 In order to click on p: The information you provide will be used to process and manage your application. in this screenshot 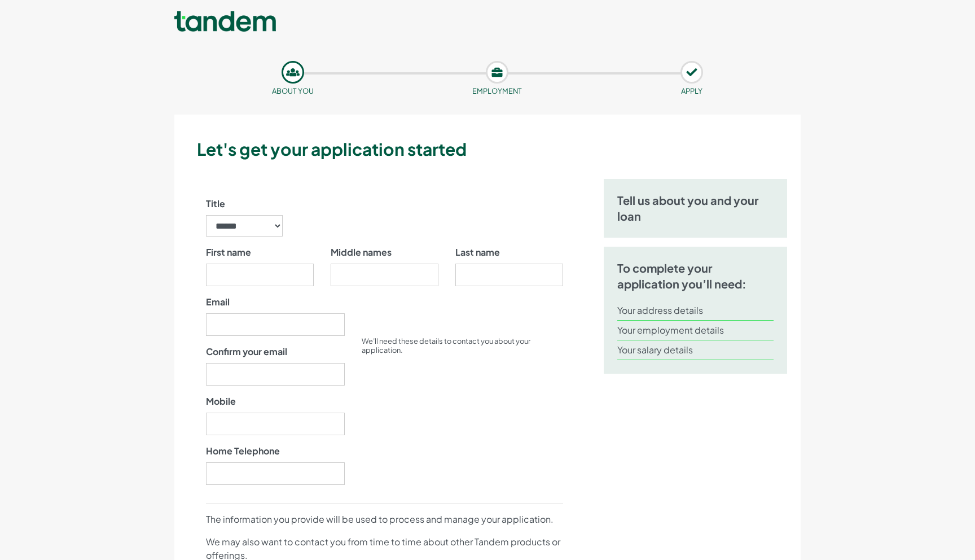, I will do `click(384, 519)`.